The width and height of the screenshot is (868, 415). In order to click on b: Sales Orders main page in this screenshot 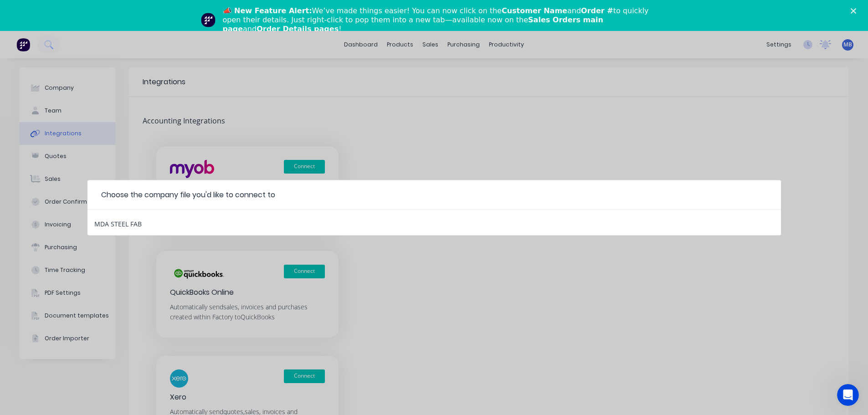, I will do `click(413, 24)`.